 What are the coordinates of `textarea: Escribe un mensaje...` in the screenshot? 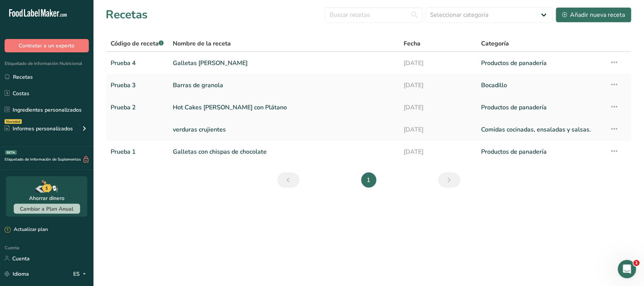 It's located at (77, 218).